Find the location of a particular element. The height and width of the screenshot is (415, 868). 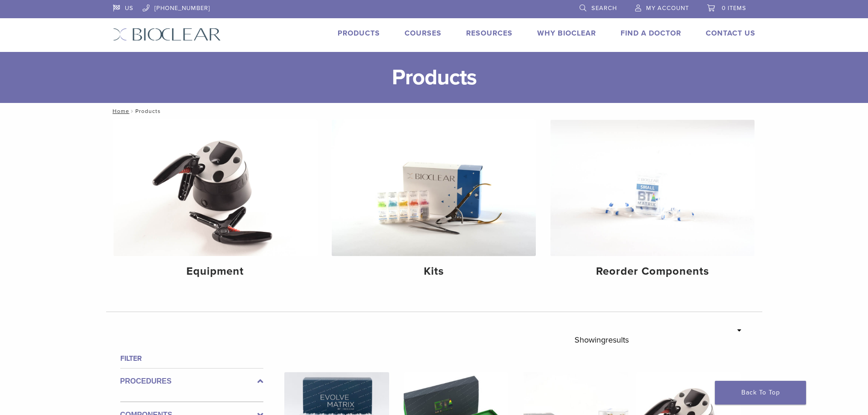

span: My Account is located at coordinates (668, 8).